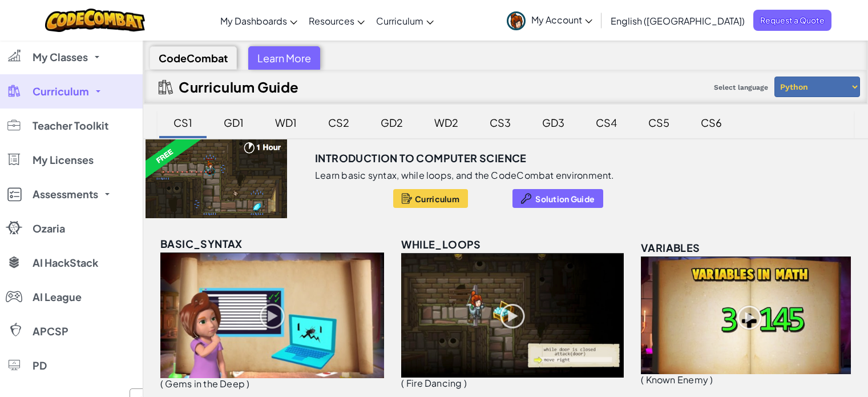 The height and width of the screenshot is (397, 868). Describe the element at coordinates (336, 20) in the screenshot. I see `a: Resources` at that location.